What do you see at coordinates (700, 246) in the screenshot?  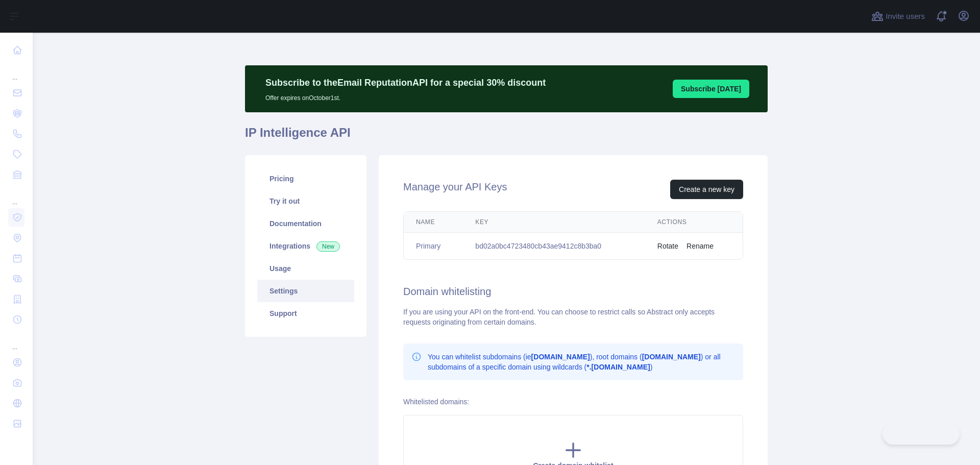 I see `button: Rename` at bounding box center [700, 246].